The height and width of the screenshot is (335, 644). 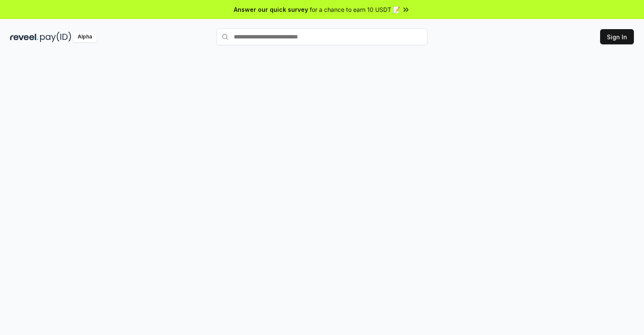 I want to click on img: reveel_dark, so click(x=24, y=37).